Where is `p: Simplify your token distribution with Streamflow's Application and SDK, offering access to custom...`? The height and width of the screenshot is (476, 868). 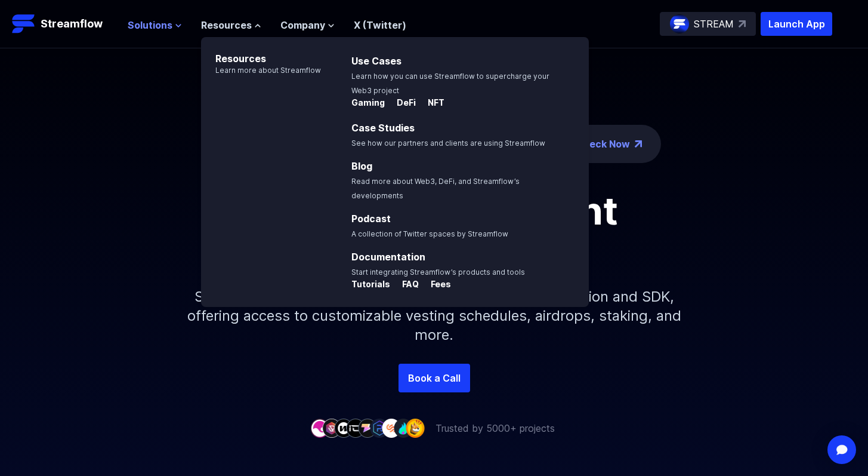
p: Simplify your token distribution with Streamflow's Application and SDK, offering access to custom... is located at coordinates (434, 315).